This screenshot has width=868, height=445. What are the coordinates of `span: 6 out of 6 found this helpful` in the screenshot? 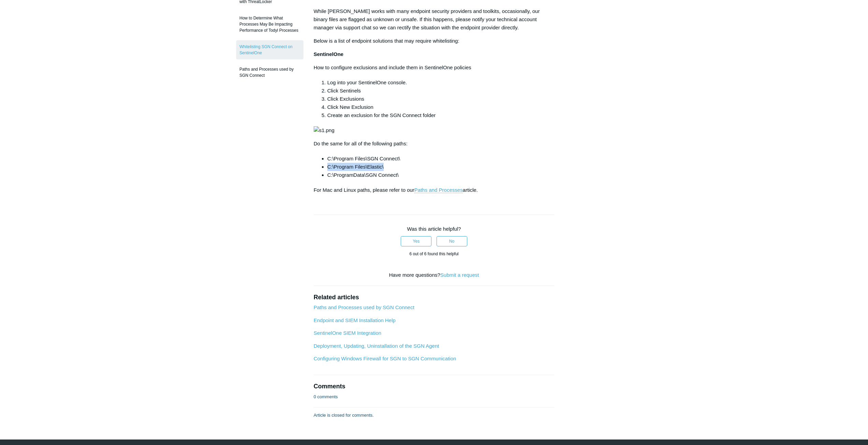 It's located at (434, 254).